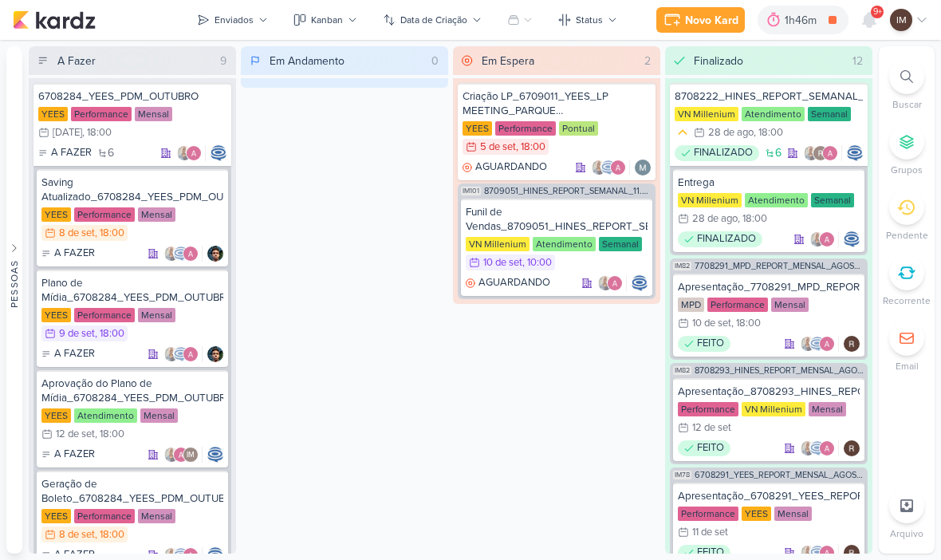 The image size is (941, 560). Describe the element at coordinates (877, 12) in the screenshot. I see `span: 9+` at that location.